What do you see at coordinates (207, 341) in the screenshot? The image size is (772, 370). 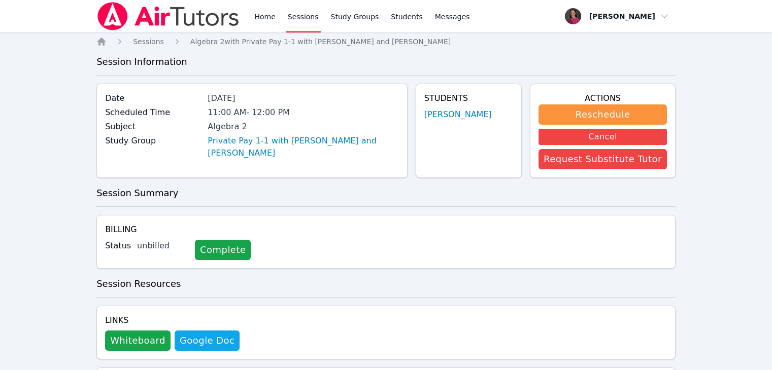 I see `a: Google Doc` at bounding box center [207, 341].